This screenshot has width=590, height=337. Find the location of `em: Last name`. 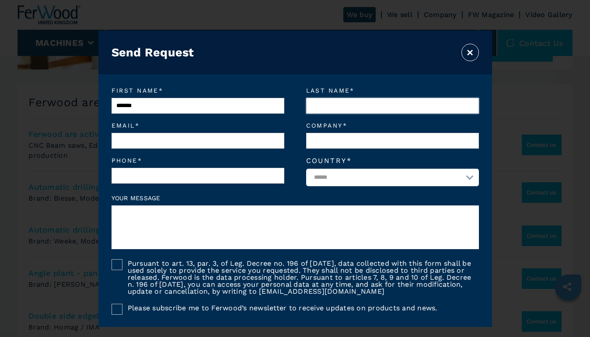

em: Last name is located at coordinates (392, 91).